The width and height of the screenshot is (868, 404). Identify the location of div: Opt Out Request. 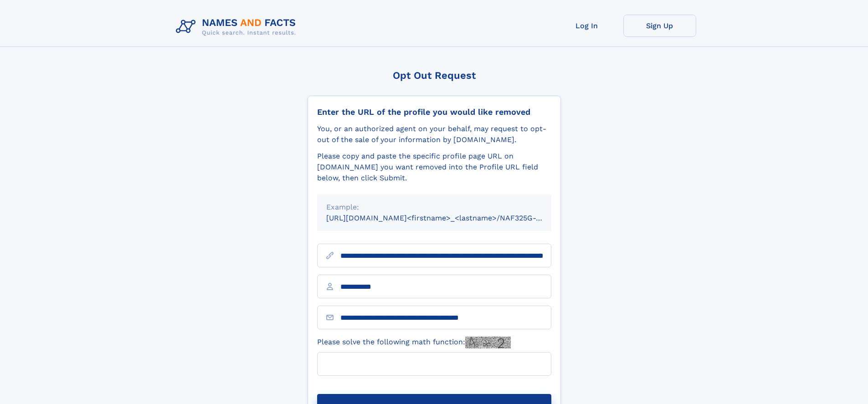
(434, 75).